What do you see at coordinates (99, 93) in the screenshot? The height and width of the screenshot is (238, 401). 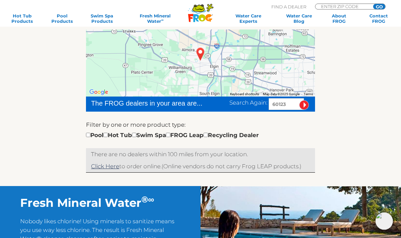 I see `a: Open this area in Google Maps (opens a new window)` at bounding box center [99, 93].